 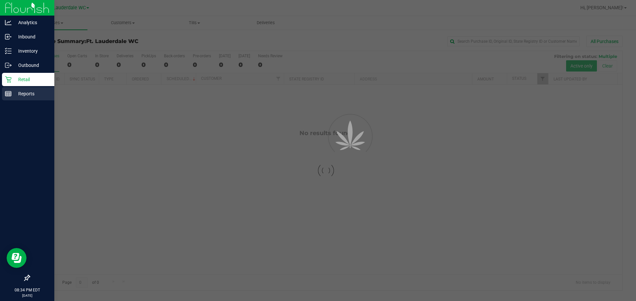 I want to click on p: Inventory, so click(x=31, y=51).